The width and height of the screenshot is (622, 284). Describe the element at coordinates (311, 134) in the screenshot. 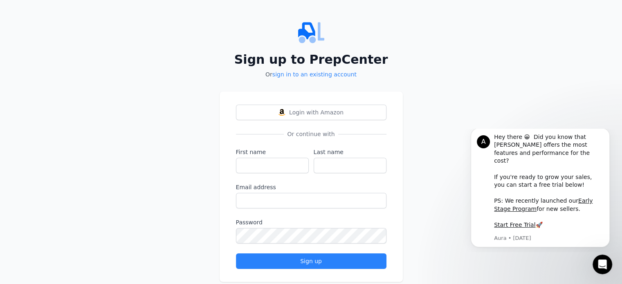

I see `span: Or continue with` at that location.